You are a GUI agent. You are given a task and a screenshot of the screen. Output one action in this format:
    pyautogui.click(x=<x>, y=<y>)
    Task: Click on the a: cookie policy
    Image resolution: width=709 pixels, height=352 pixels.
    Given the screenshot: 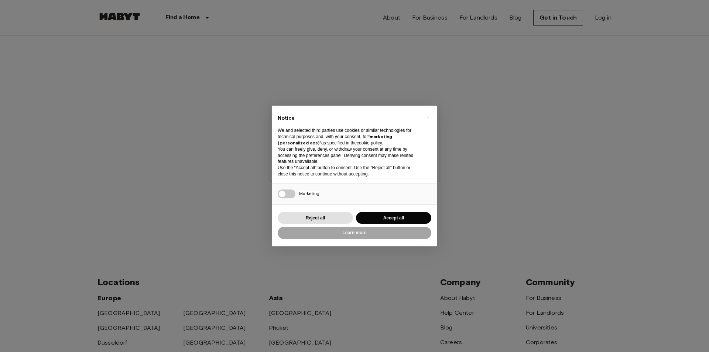 What is the action you would take?
    pyautogui.click(x=369, y=143)
    